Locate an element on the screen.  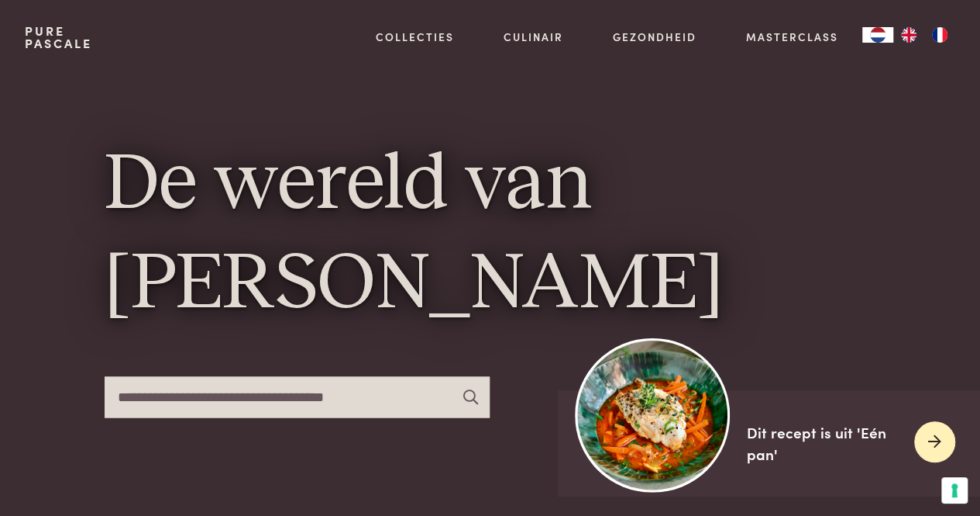
a: Masterclass is located at coordinates (791, 36).